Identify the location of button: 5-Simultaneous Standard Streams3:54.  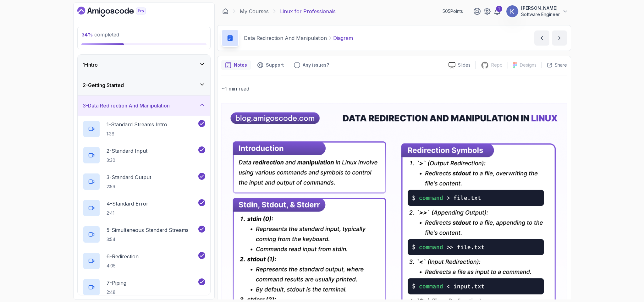
(144, 235).